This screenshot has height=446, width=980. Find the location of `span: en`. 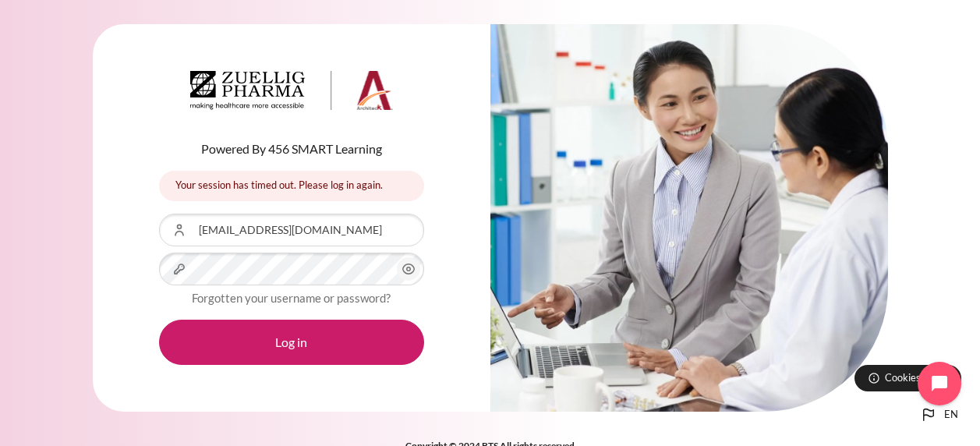

span: en is located at coordinates (951, 416).